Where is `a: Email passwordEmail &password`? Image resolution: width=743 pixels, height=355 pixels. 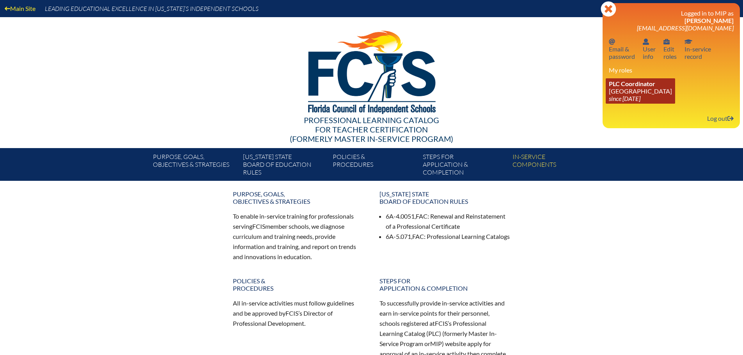 a: Email passwordEmail &password is located at coordinates (622, 49).